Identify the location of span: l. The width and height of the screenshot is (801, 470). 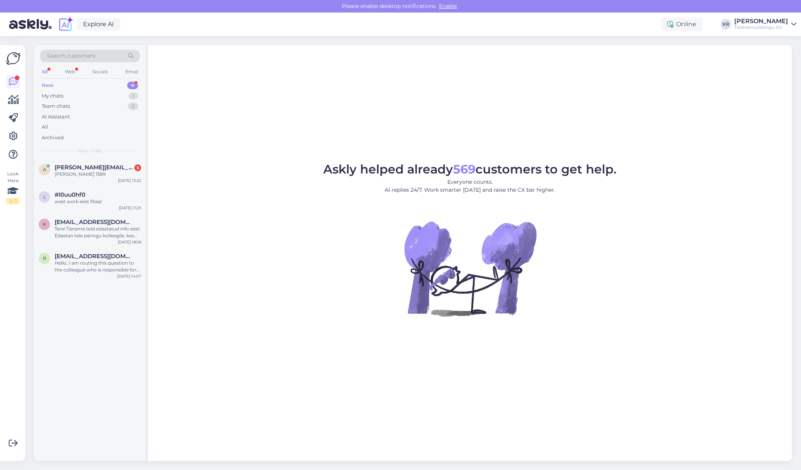
(44, 196).